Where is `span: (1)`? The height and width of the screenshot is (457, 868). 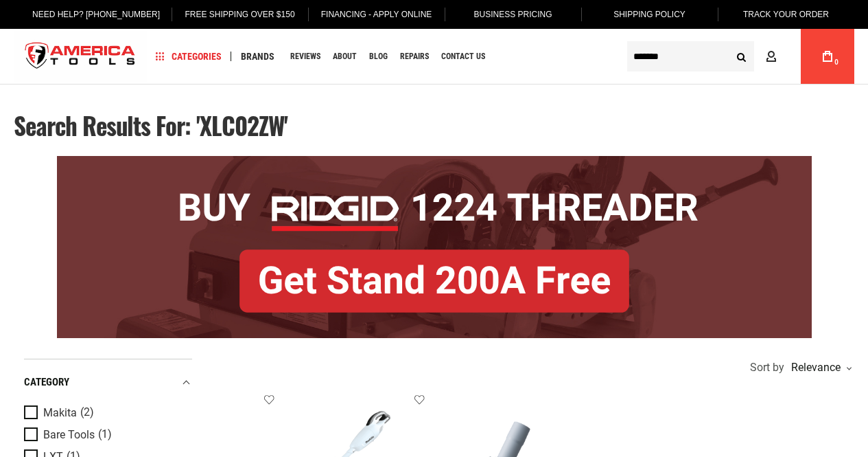 span: (1) is located at coordinates (105, 434).